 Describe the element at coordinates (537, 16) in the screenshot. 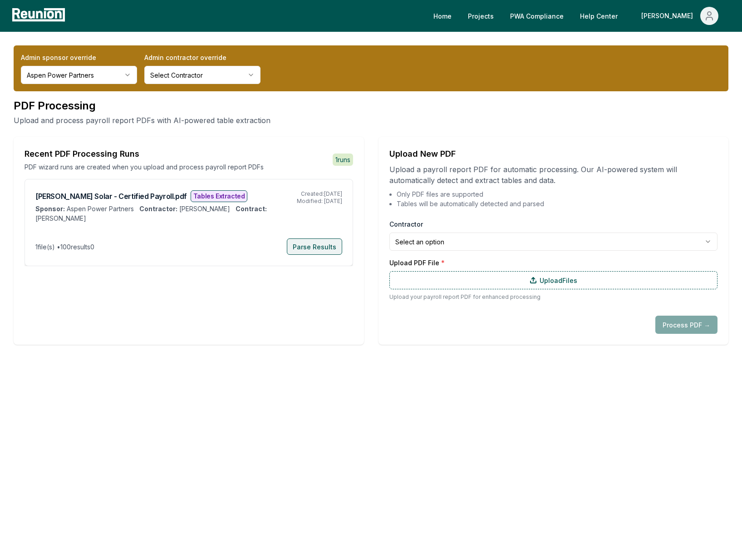

I see `a: PWA Compliance` at that location.